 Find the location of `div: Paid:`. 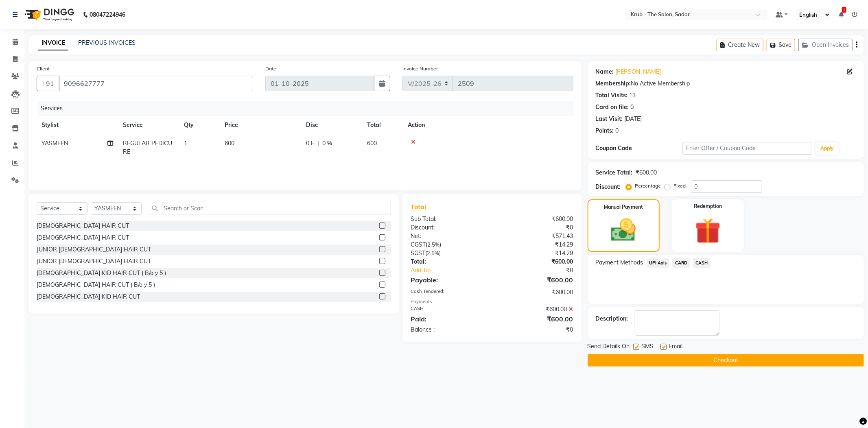

div: Paid: is located at coordinates (448, 319).